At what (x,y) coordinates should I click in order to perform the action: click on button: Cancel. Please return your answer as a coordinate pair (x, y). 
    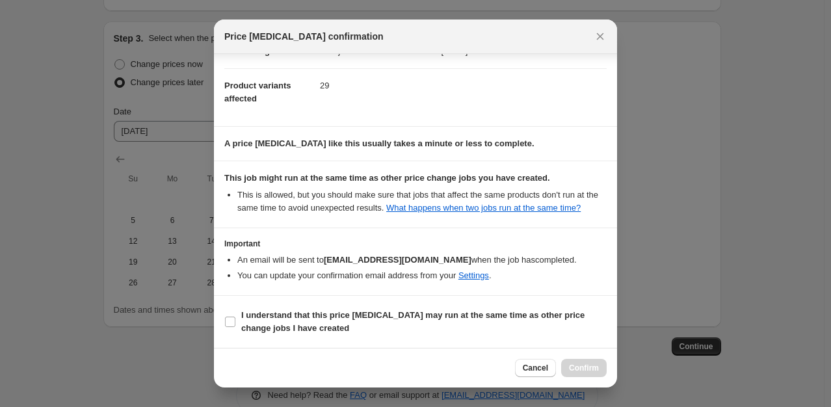
    Looking at the image, I should click on (535, 368).